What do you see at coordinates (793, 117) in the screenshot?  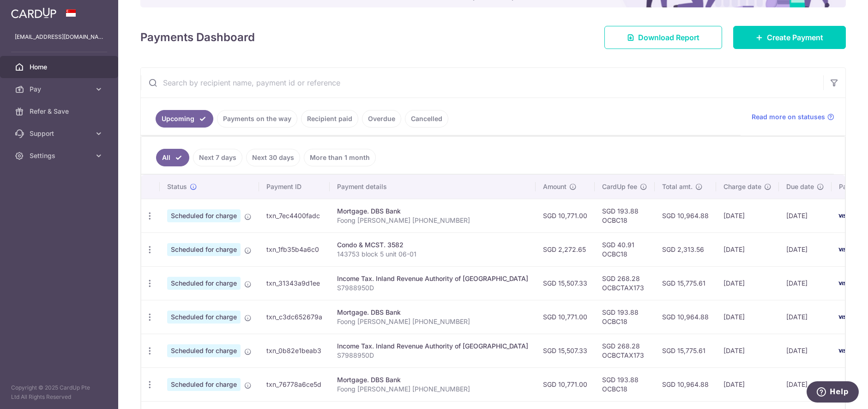 I see `a: Read more on statuses` at bounding box center [793, 117].